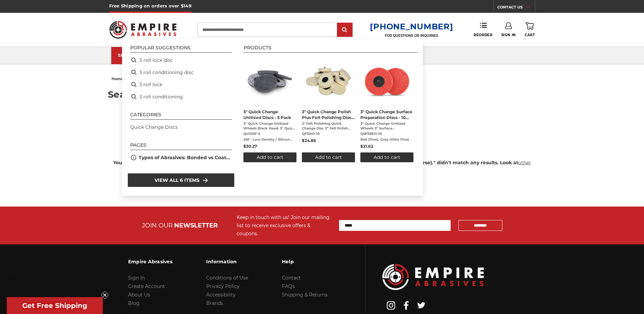 The width and height of the screenshot is (644, 314). Describe the element at coordinates (284, 225) in the screenshot. I see `div: Keep in touch with us! Join our mailing list to receive exclusive offers & coupons.` at that location.